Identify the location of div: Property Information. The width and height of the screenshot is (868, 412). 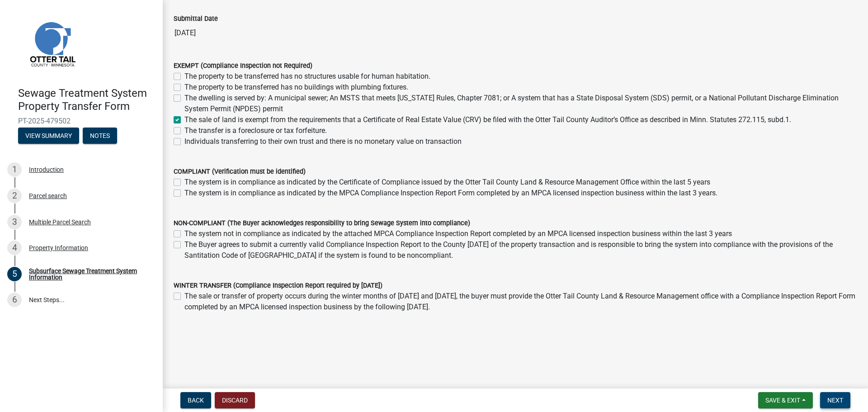
(58, 247).